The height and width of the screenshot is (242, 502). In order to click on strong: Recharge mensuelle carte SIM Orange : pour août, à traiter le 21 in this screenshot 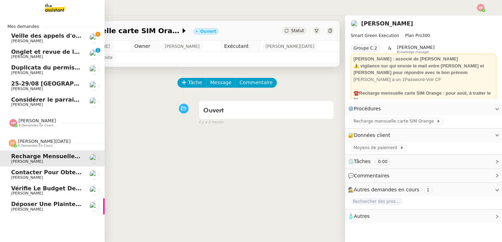, I will do `click(422, 96)`.